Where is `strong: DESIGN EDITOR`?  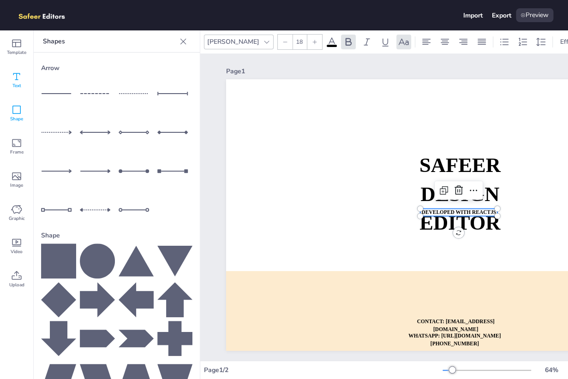 strong: DESIGN EDITOR is located at coordinates (459, 208).